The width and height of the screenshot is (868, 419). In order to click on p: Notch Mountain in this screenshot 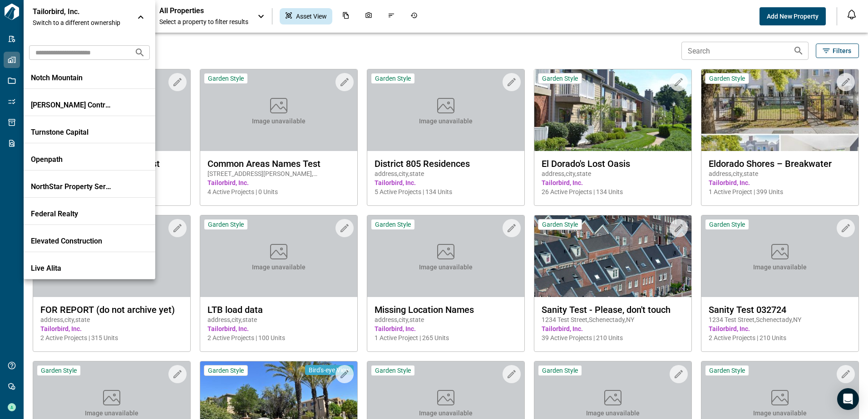, I will do `click(72, 78)`.